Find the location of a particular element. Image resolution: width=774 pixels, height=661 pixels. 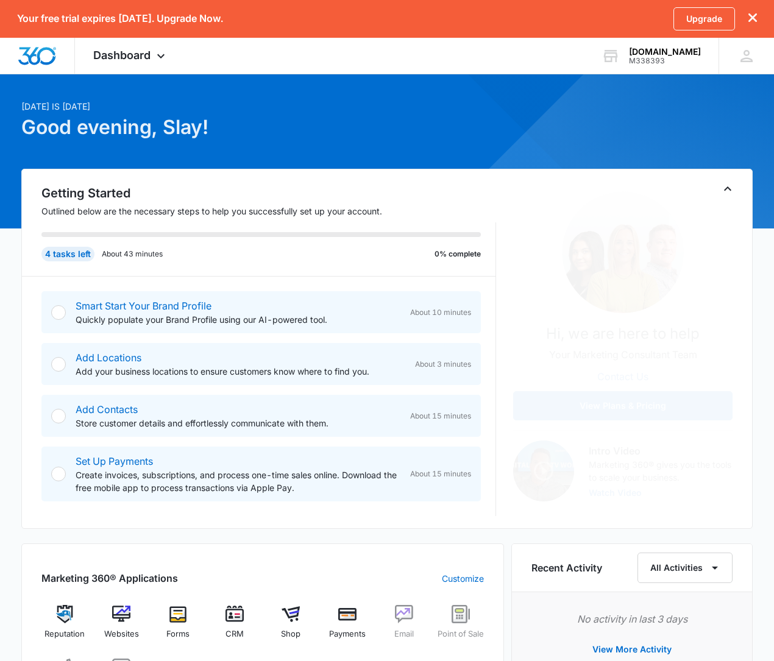

p: Quickly populate your Brand Profile using our AI-powered tool. is located at coordinates (238, 319).